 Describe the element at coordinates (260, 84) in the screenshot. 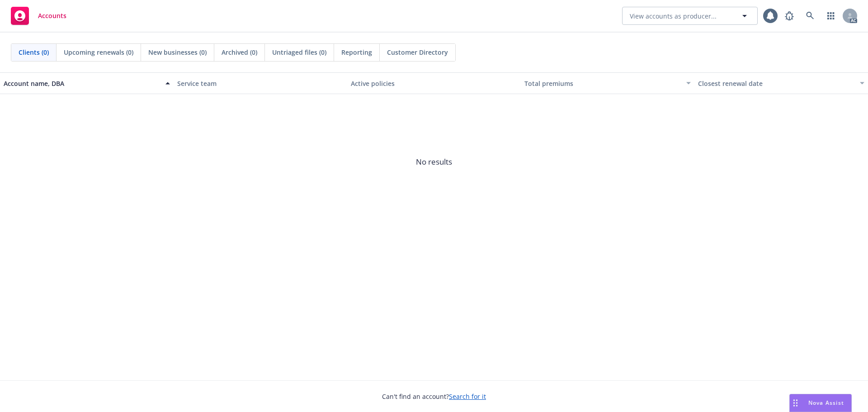

I see `div: Service team` at that location.